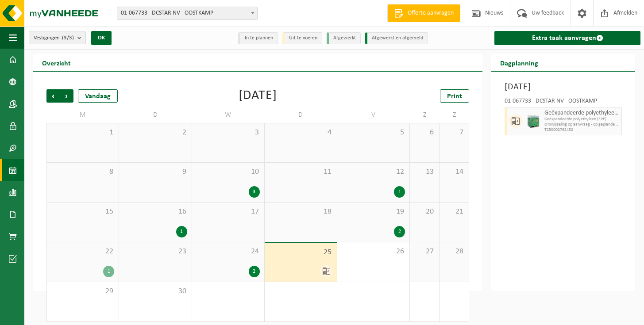 Image resolution: width=644 pixels, height=325 pixels. Describe the element at coordinates (454, 96) in the screenshot. I see `span: Print` at that location.